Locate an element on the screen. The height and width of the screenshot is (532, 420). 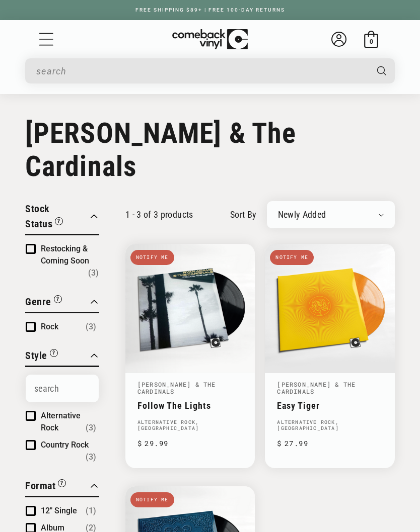
span: Style is located at coordinates (36, 356).